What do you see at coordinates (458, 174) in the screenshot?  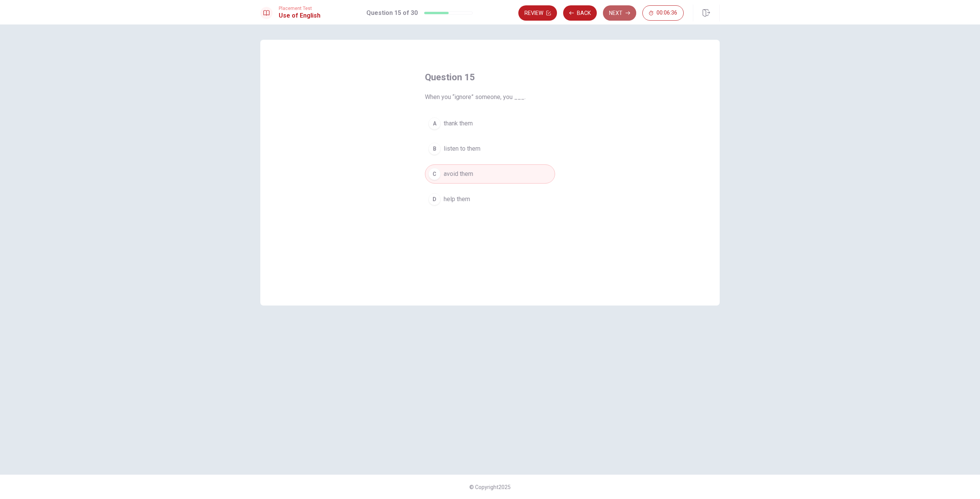 I see `span: avoid them` at bounding box center [458, 174].